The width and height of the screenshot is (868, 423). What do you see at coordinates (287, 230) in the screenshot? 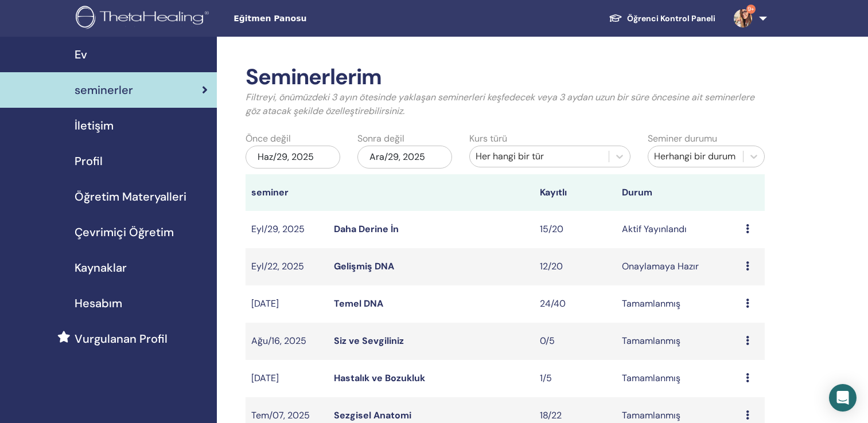
I see `td: Eyl/29, 2025` at bounding box center [287, 230].